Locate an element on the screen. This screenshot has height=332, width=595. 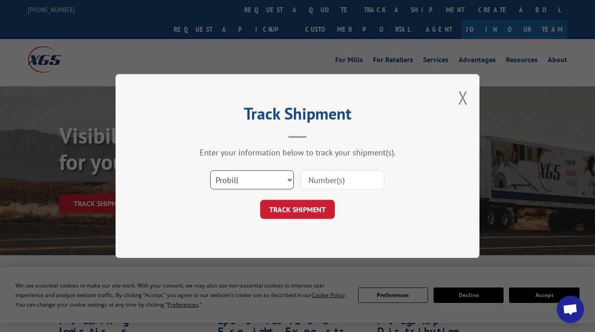
div: Enter your information below to track your shipment(s). is located at coordinates (297, 152).